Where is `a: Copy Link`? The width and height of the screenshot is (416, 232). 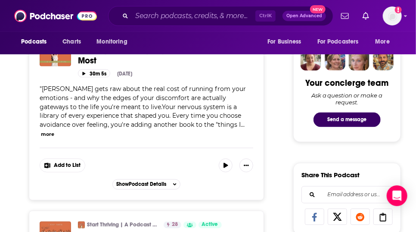 a: Copy Link is located at coordinates (383, 217).